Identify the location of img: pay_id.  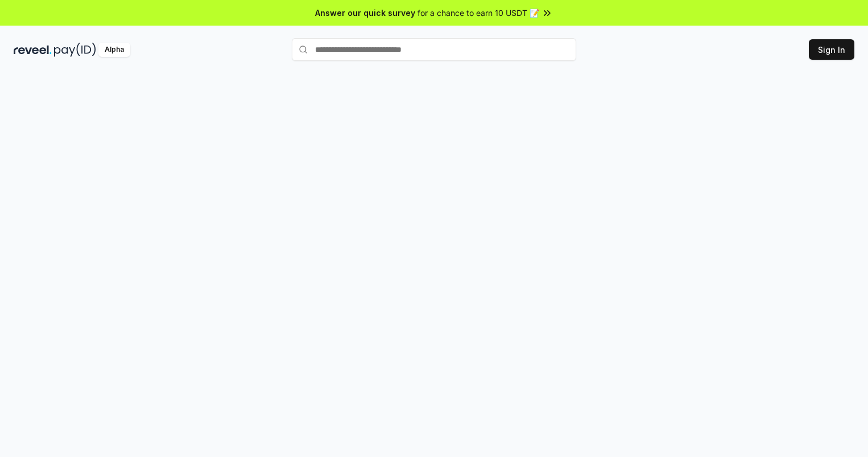
(75, 50).